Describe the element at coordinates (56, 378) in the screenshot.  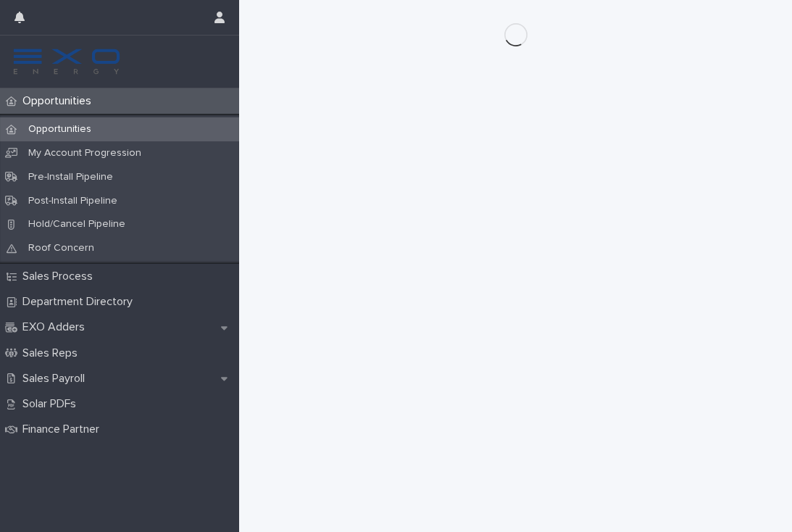
I see `p: Sales Payroll` at that location.